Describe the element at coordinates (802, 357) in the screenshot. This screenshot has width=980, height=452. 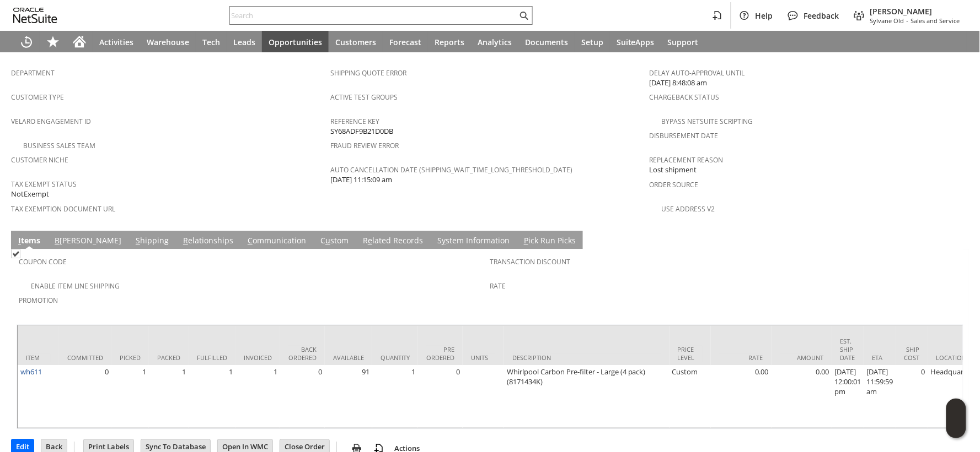
I see `div: Amount` at that location.